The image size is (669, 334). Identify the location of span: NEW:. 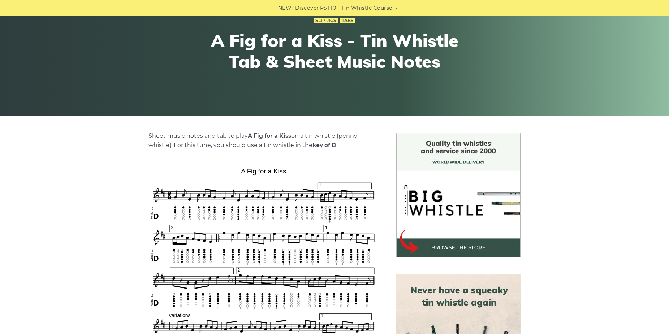
(285, 8).